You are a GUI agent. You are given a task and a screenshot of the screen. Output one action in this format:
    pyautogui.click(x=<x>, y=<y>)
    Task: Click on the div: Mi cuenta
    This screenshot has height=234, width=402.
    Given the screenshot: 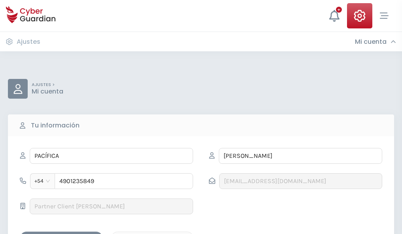 What is the action you would take?
    pyautogui.click(x=375, y=42)
    